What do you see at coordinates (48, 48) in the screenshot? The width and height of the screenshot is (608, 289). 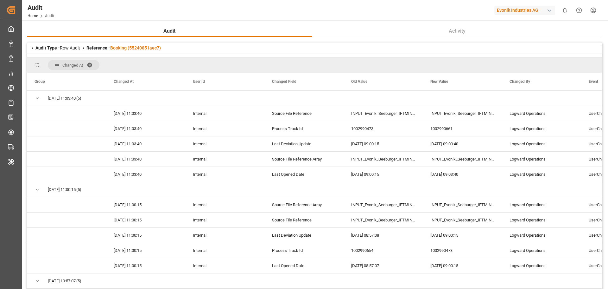 I see `span: Audit Type -` at bounding box center [48, 48].